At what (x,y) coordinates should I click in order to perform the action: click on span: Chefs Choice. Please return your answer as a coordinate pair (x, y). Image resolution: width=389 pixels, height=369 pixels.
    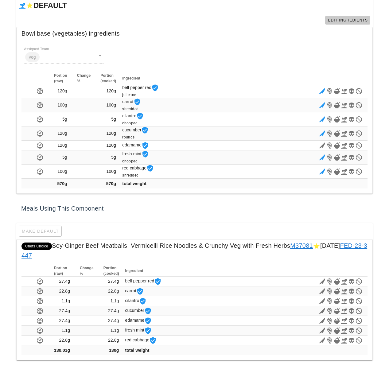
    Looking at the image, I should click on (37, 246).